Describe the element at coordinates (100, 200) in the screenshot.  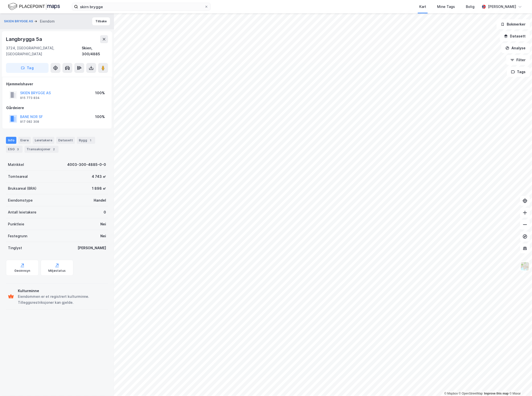
I see `div: Handel` at that location.